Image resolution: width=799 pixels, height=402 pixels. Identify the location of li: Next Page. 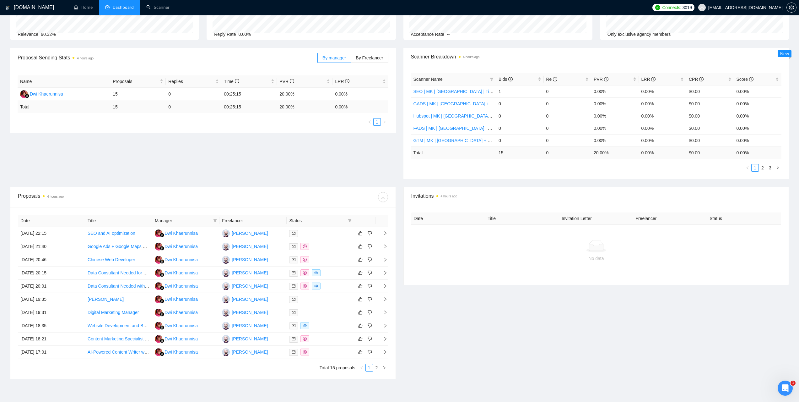
(384, 367).